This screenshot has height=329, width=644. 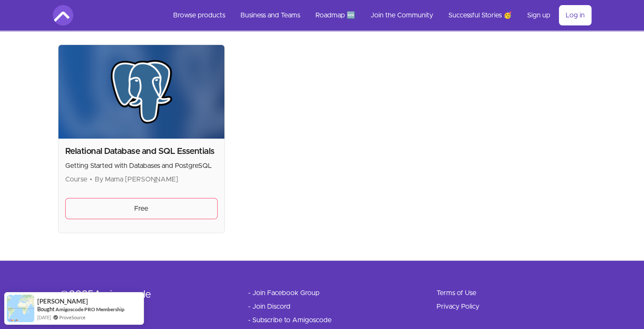 What do you see at coordinates (480, 15) in the screenshot?
I see `a: Successful Stories 🥳` at bounding box center [480, 15].